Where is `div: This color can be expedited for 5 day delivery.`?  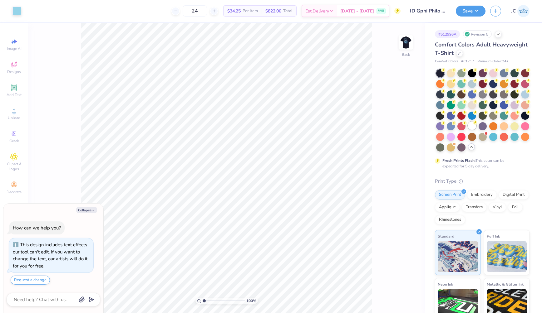 div: This color can be expedited for 5 day delivery. is located at coordinates (481, 164).